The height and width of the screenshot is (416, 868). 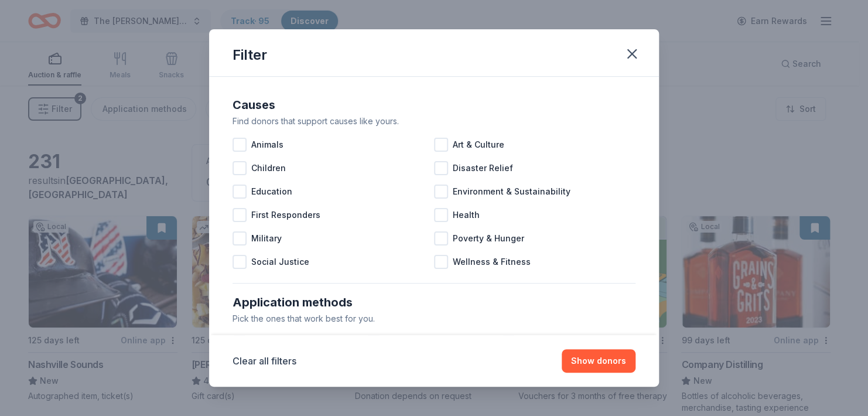 What do you see at coordinates (434, 121) in the screenshot?
I see `div: Find donors that support causes like yours.` at bounding box center [434, 121].